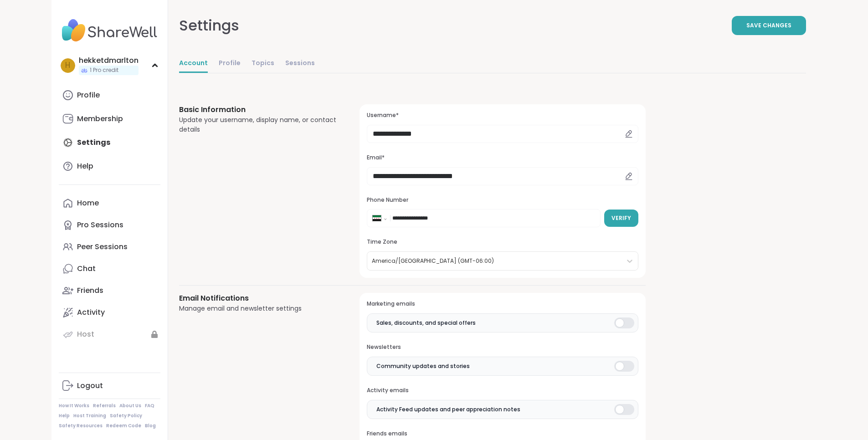  I want to click on h3: Email*, so click(503, 158).